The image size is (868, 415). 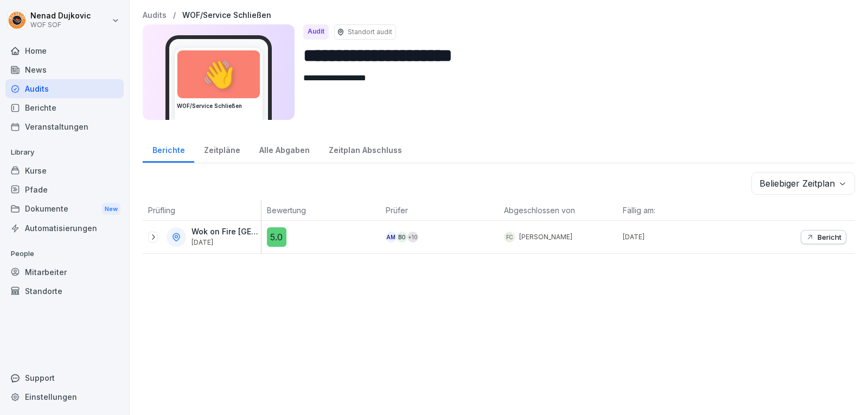 What do you see at coordinates (65, 272) in the screenshot?
I see `div: Mitarbeiter` at bounding box center [65, 272].